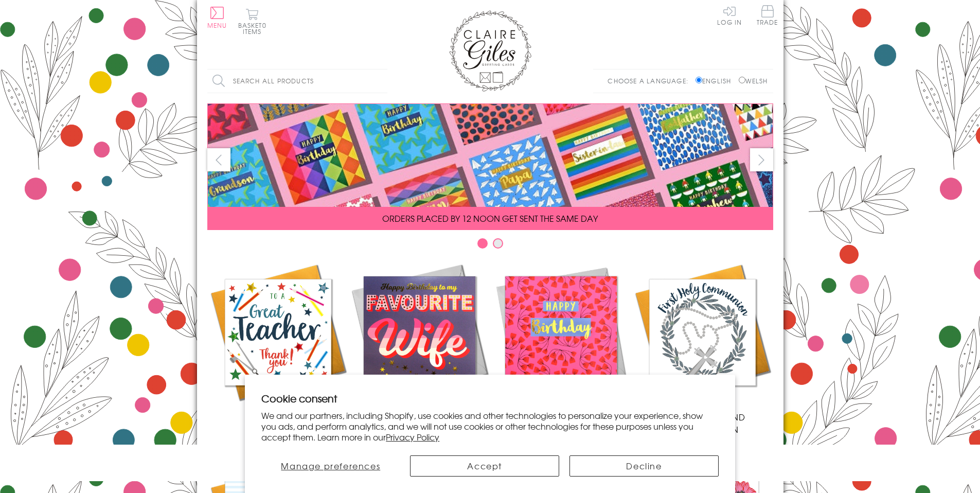 The height and width of the screenshot is (493, 980). I want to click on span: ORDERS PLACED BY 12 NOON GET SENT THE SAME DAY, so click(490, 218).